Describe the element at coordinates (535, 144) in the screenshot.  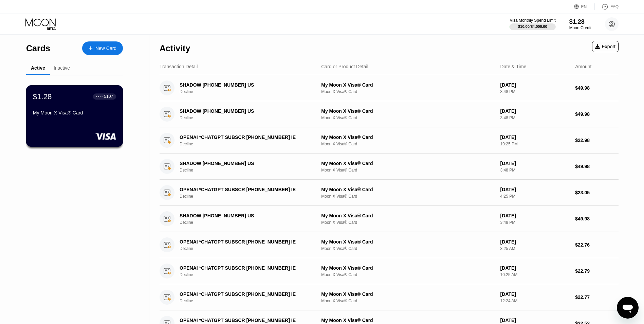
I see `div: 10:25 PM` at that location.